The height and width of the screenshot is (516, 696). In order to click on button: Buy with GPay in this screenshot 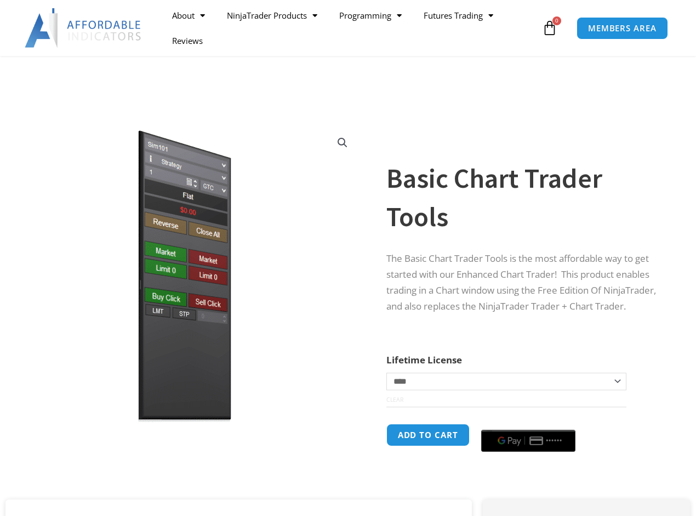, I will do `click(529, 440)`.